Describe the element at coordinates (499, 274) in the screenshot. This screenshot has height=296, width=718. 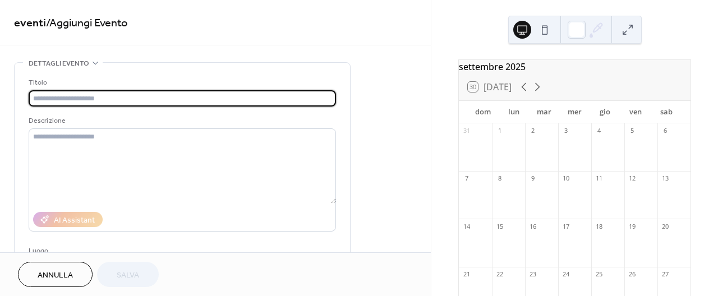
I see `div: 22` at that location.